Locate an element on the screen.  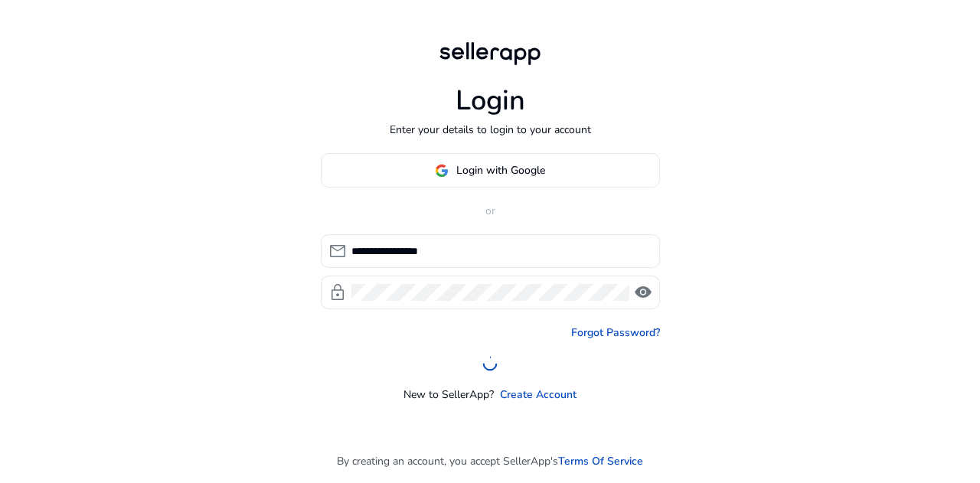
a: Create Account is located at coordinates (538, 394).